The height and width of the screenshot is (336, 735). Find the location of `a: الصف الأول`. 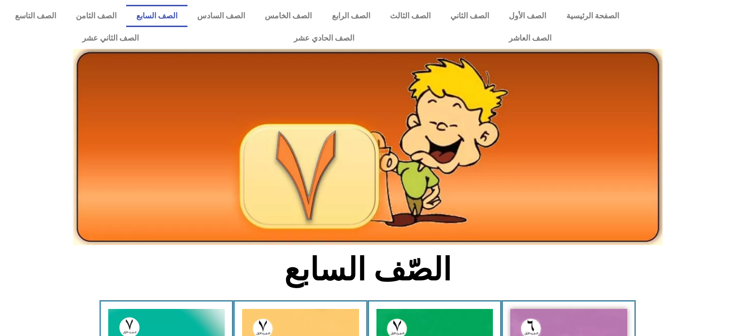

a: الصف الأول is located at coordinates (528, 16).